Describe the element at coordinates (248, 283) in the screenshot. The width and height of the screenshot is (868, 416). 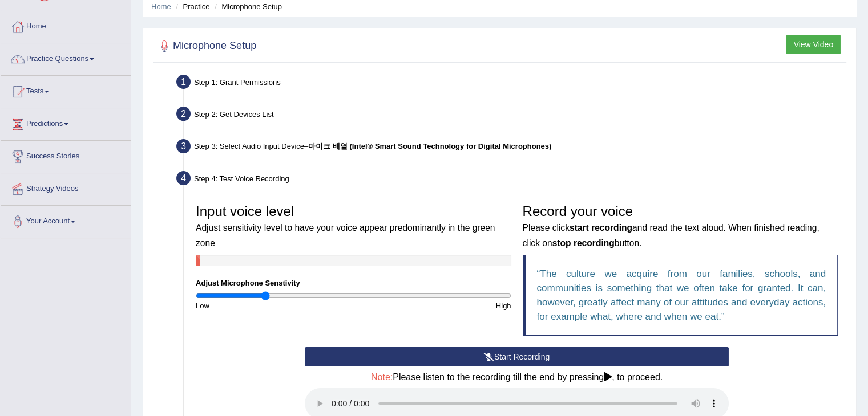
I see `label: Adjust Microphone Senstivity` at that location.